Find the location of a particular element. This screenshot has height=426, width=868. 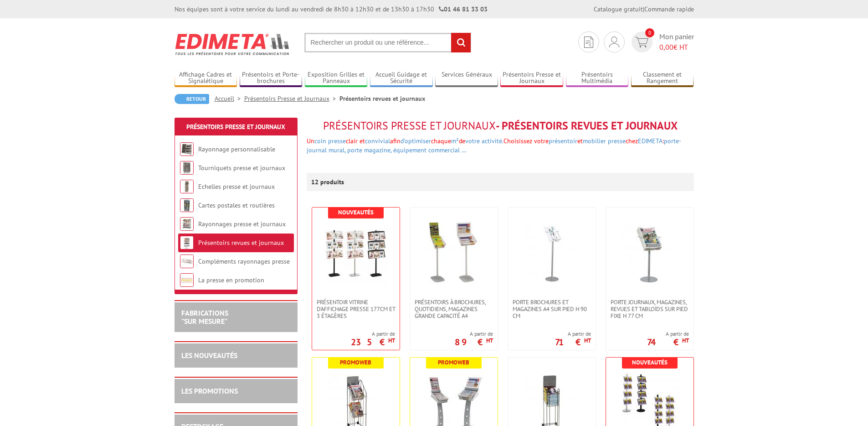

p: 89 € is located at coordinates (474, 342).